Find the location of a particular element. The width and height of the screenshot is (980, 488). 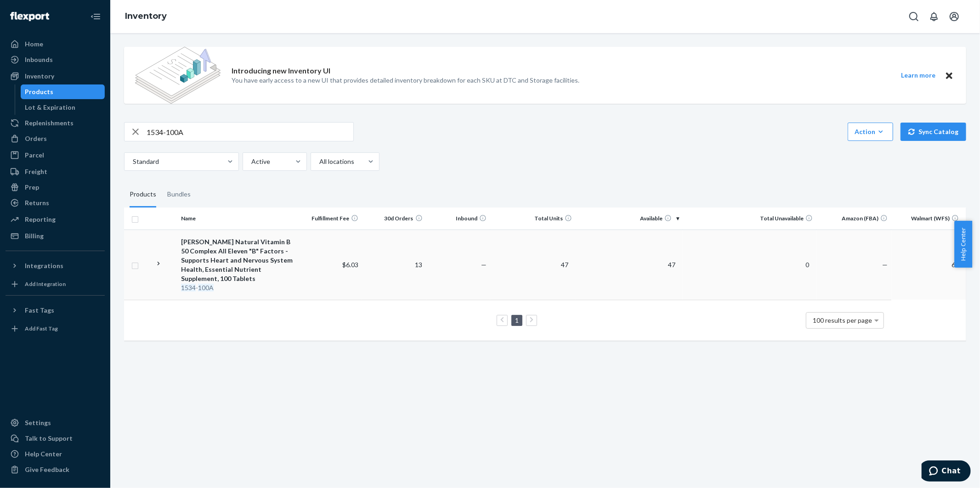

button: Close is located at coordinates (949, 76).